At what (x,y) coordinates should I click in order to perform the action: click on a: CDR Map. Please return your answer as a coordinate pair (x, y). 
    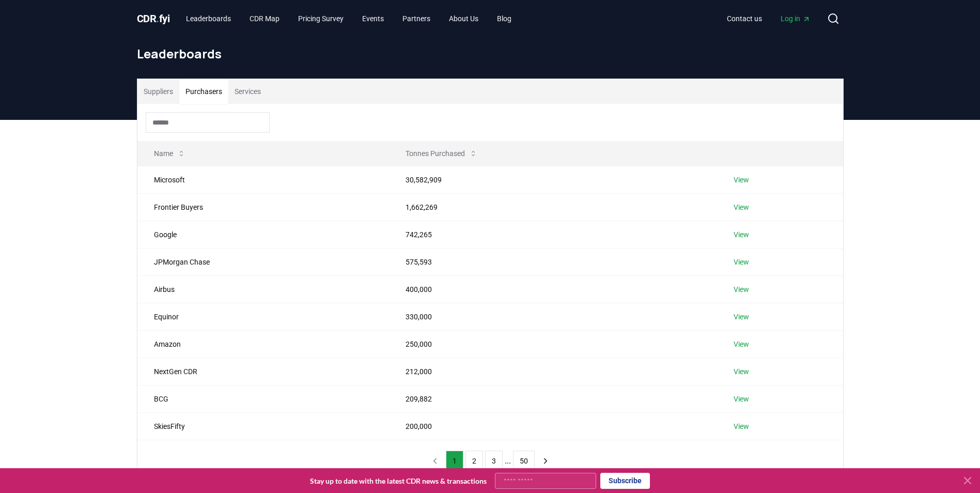
    Looking at the image, I should click on (264, 19).